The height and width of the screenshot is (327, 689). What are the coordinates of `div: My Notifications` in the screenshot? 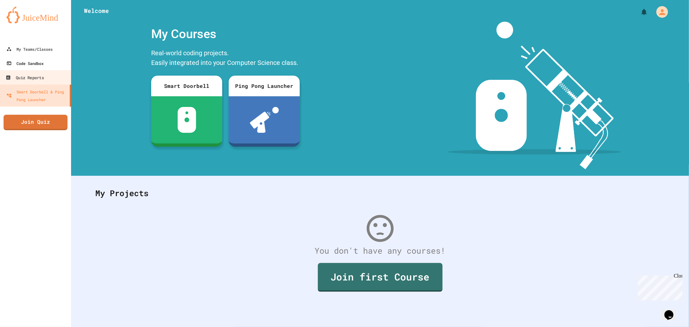 It's located at (639, 12).